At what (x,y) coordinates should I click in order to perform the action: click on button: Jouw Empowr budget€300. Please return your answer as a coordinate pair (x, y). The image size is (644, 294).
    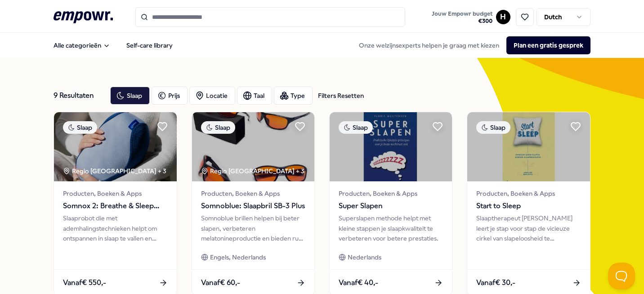
    Looking at the image, I should click on (462, 18).